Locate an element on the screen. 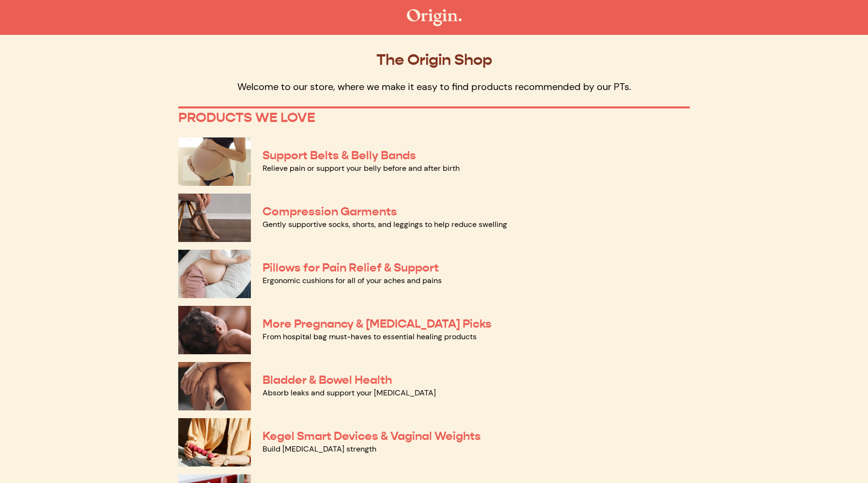  a: Bladder & Bowel Health is located at coordinates (327, 380).